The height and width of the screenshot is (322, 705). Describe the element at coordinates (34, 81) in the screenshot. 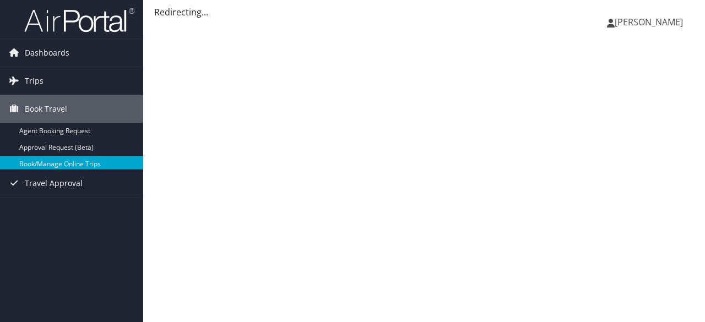

I see `span: Trips` at that location.